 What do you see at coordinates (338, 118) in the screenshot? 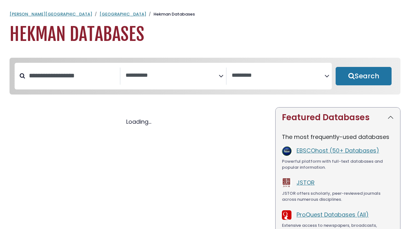
I see `button: Featured Databases` at bounding box center [338, 118].